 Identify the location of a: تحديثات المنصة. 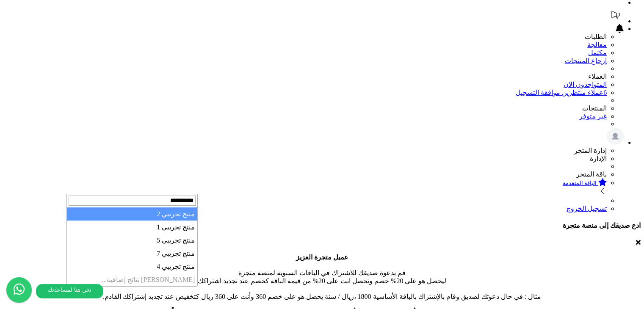
(615, 21).